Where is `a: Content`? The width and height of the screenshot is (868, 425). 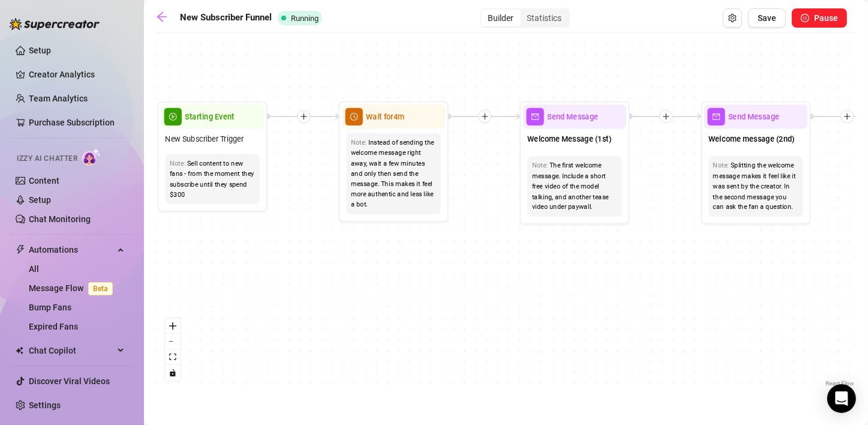 a: Content is located at coordinates (44, 181).